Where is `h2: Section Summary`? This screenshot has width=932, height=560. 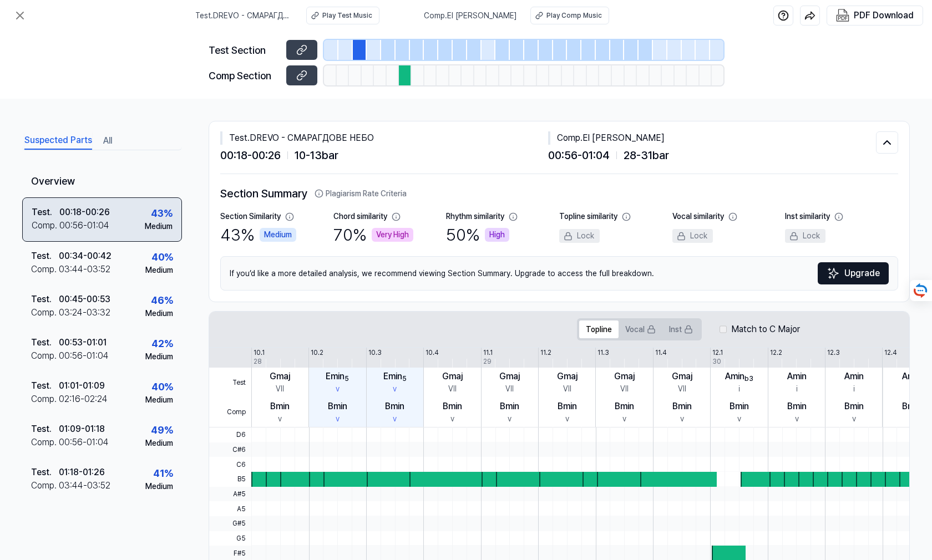 h2: Section Summary is located at coordinates (559, 193).